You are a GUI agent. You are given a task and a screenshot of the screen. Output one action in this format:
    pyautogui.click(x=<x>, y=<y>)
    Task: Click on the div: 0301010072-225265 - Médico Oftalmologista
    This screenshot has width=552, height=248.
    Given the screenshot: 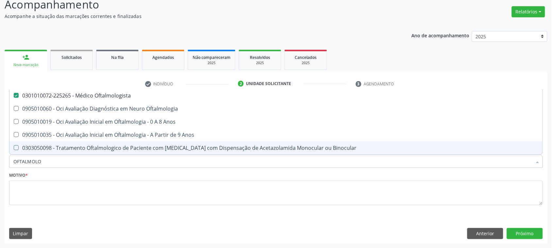 What is the action you would take?
    pyautogui.click(x=276, y=95)
    